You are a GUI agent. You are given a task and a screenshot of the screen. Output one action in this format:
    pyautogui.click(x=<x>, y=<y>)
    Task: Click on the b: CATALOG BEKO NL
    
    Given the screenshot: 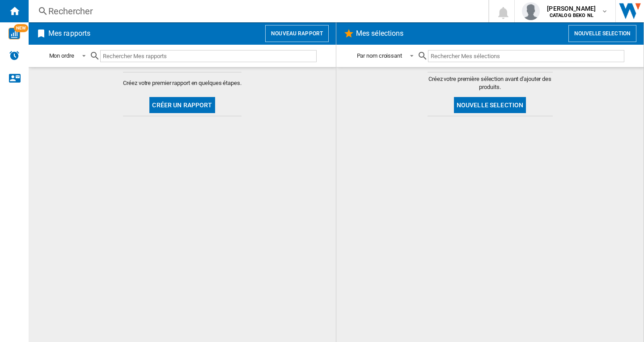 What is the action you would take?
    pyautogui.click(x=571, y=15)
    